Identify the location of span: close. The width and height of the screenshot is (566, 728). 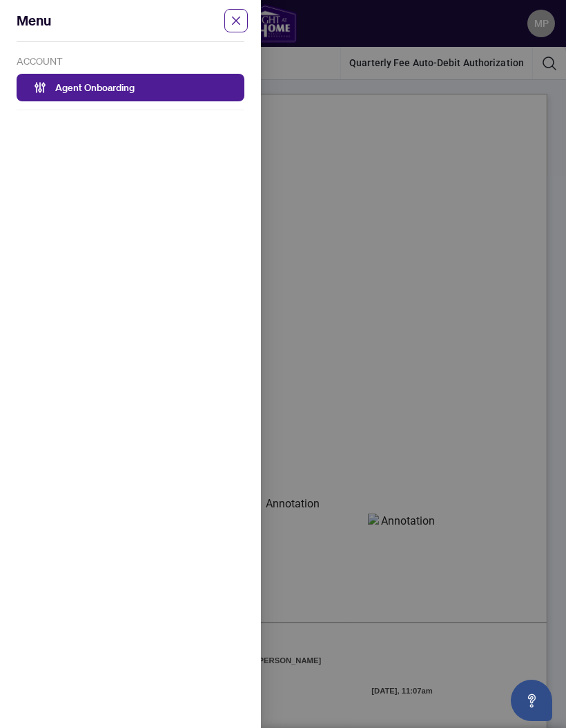
(236, 20).